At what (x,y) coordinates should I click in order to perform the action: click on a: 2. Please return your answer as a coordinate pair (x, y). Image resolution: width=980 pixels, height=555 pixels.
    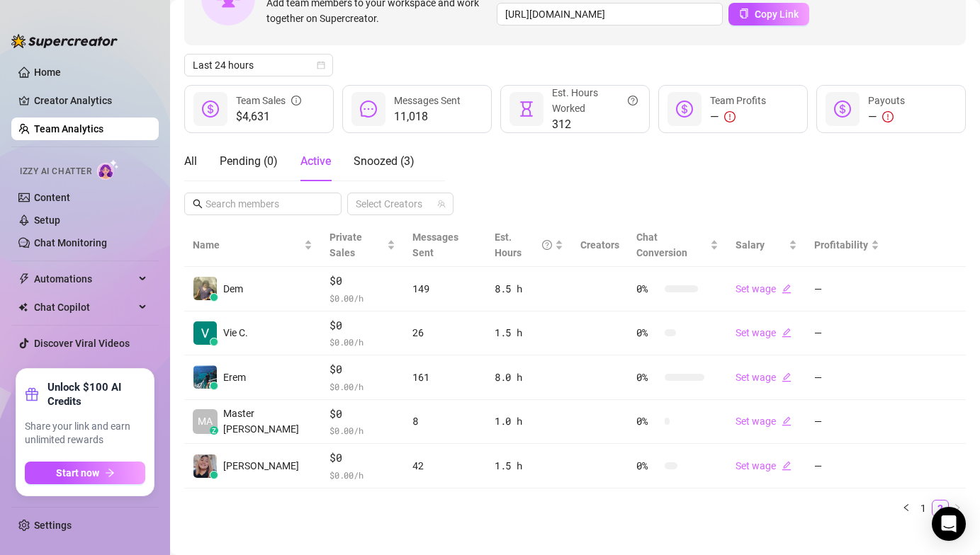
    Looking at the image, I should click on (940, 509).